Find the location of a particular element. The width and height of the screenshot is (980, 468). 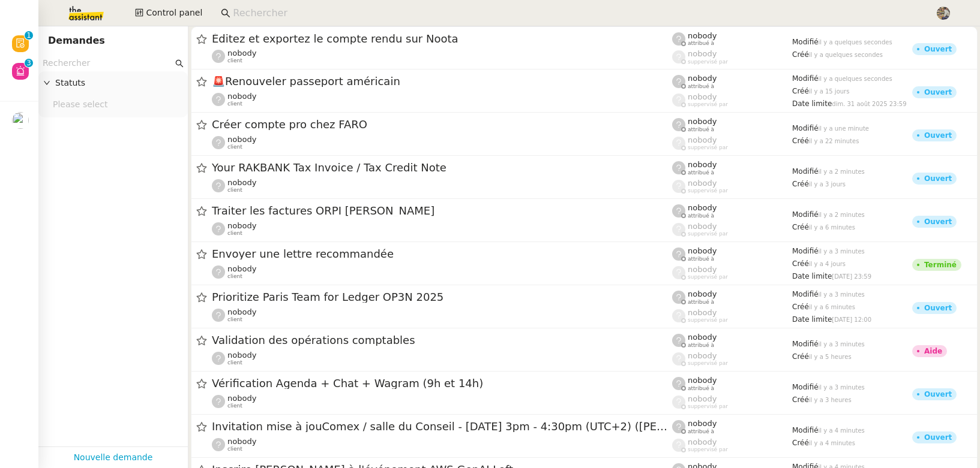

span: Vérification Agenda + Chat + Wagram (9h et 14h) is located at coordinates (442, 384).